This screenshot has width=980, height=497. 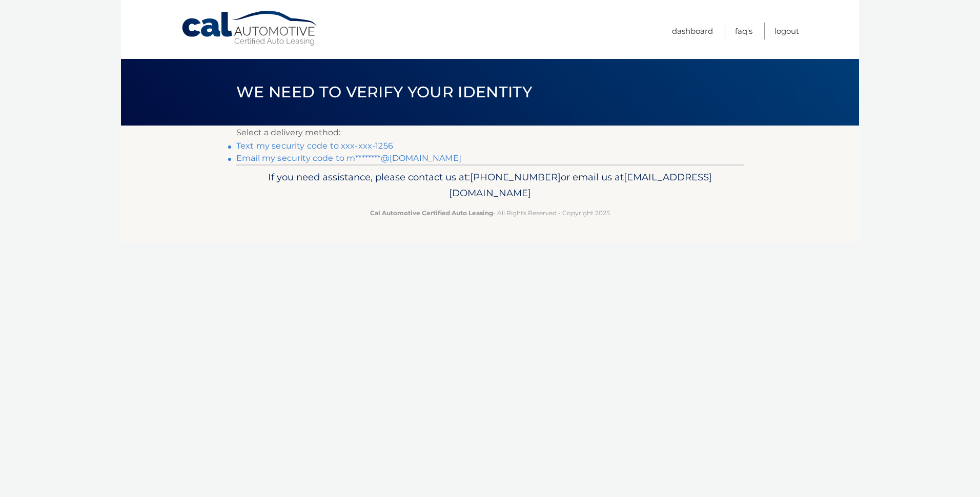 What do you see at coordinates (490, 133) in the screenshot?
I see `p: Select a delivery method:` at bounding box center [490, 133].